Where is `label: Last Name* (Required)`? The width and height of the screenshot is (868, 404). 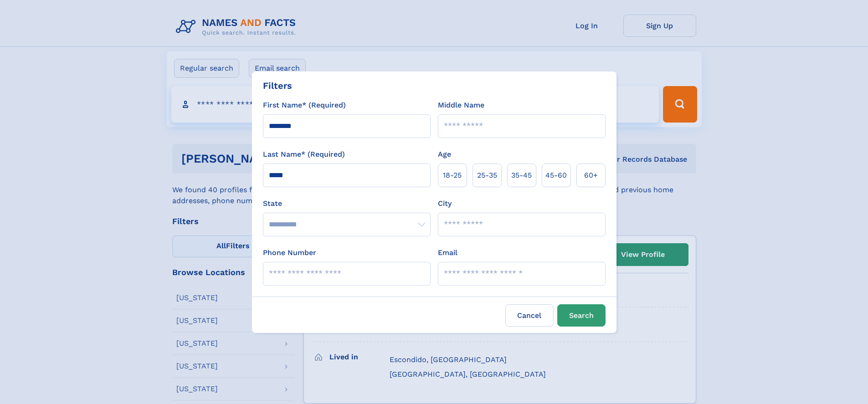
label: Last Name* (Required) is located at coordinates (304, 155).